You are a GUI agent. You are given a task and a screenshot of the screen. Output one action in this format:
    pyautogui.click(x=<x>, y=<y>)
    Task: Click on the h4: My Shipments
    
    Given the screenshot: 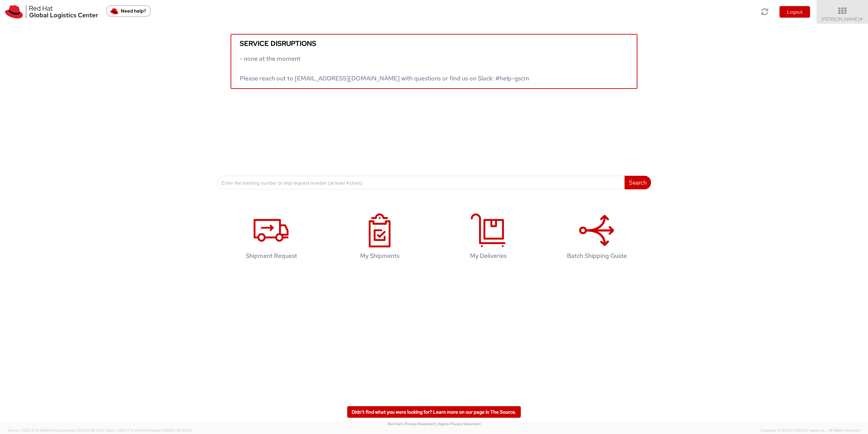 What is the action you would take?
    pyautogui.click(x=380, y=256)
    